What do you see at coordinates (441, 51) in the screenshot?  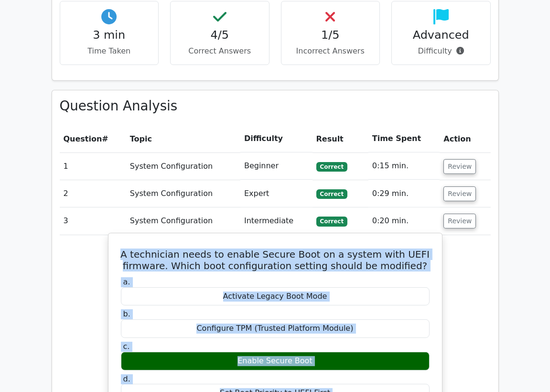 I see `p: Difficulty` at bounding box center [441, 51].